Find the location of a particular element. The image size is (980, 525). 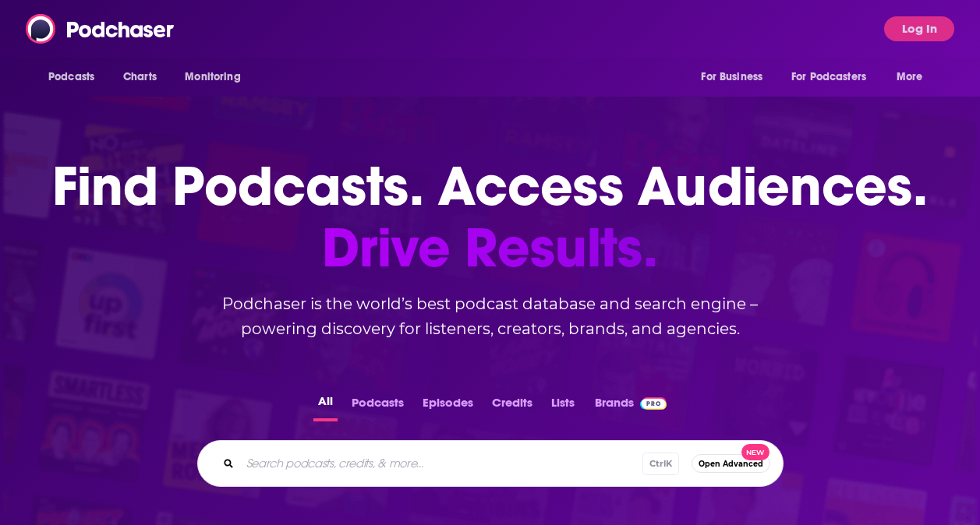

span: Charts is located at coordinates (140, 77).